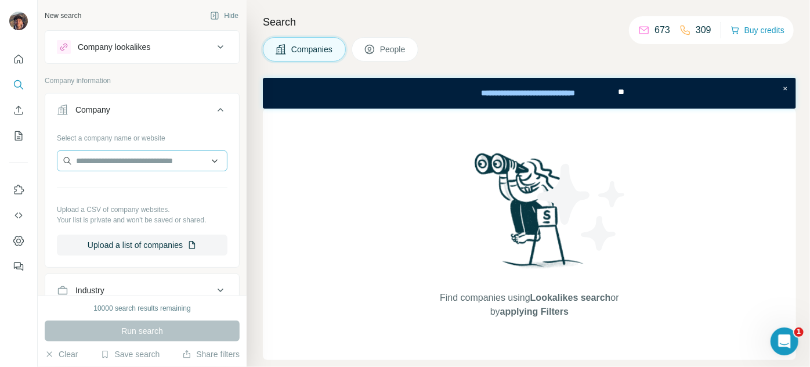  What do you see at coordinates (224, 16) in the screenshot?
I see `button: Hide` at bounding box center [224, 16].